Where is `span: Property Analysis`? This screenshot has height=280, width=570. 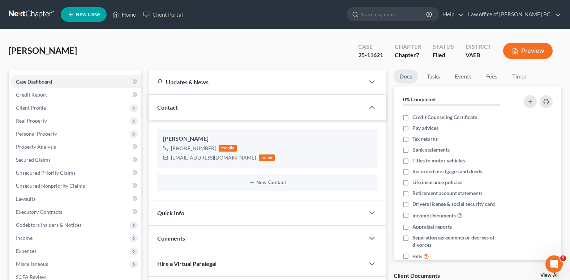 span: Property Analysis is located at coordinates (36, 146).